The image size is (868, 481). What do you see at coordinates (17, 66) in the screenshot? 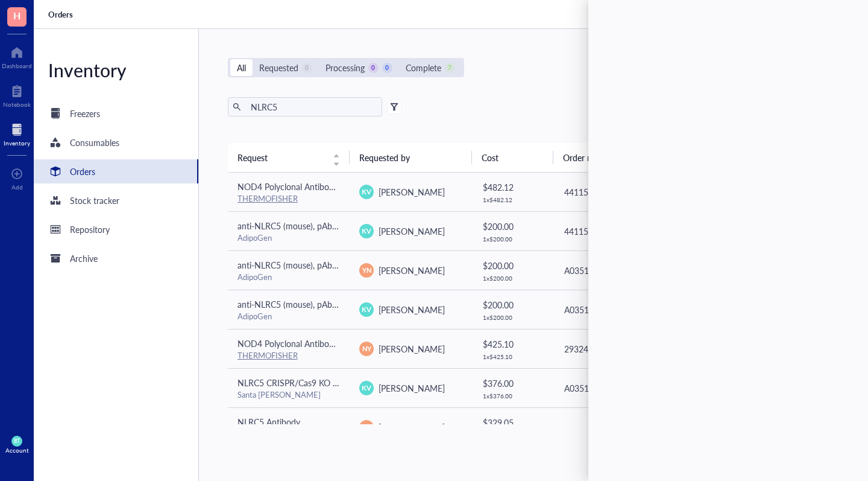
I see `div: Dashboard` at bounding box center [17, 66].